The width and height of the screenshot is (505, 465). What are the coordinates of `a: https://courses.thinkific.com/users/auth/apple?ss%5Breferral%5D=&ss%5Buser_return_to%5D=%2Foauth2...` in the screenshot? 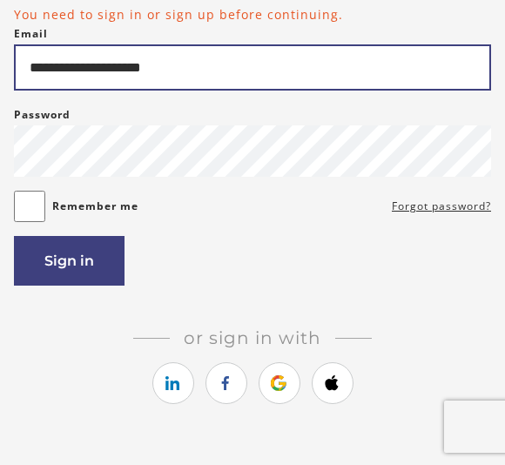 It's located at (333, 383).